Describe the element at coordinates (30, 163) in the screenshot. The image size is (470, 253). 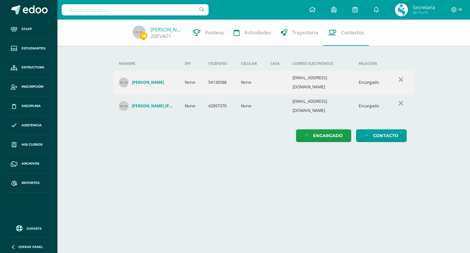
I see `span: Archivos` at that location.